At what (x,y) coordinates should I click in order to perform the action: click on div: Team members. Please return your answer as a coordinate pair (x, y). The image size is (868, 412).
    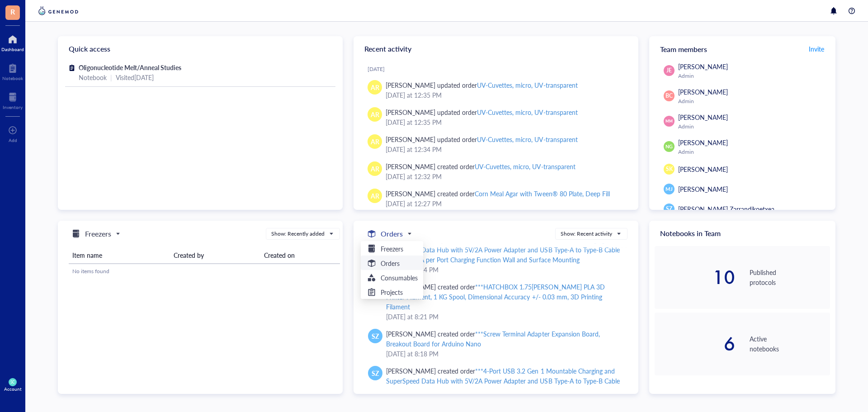
    Looking at the image, I should click on (742, 49).